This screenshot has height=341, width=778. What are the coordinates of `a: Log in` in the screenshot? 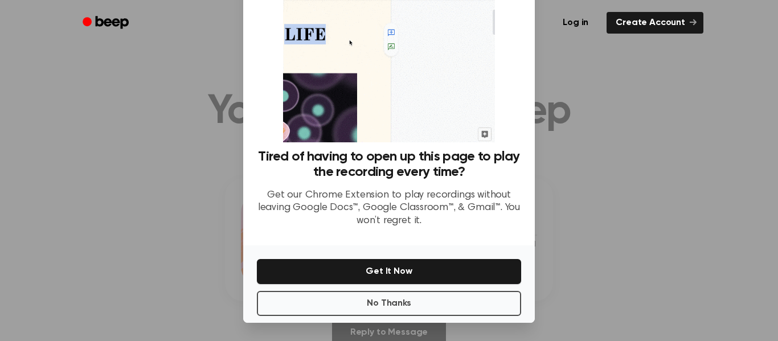 It's located at (575, 23).